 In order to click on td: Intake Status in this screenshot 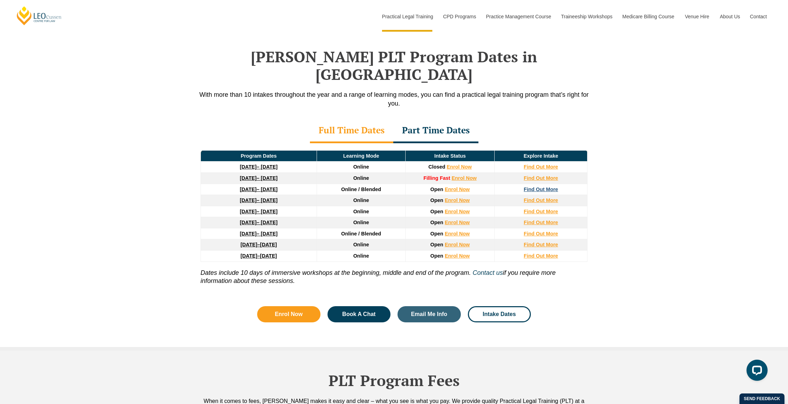, I will do `click(450, 156)`.